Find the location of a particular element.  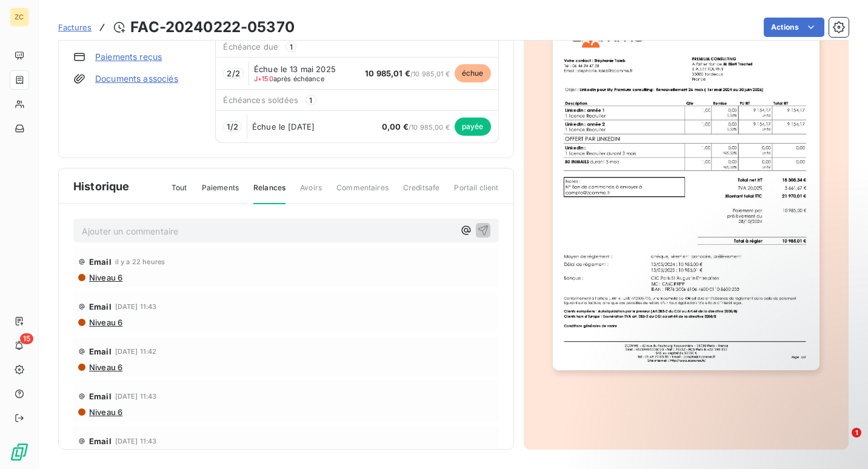

span: Factures is located at coordinates (74, 28).